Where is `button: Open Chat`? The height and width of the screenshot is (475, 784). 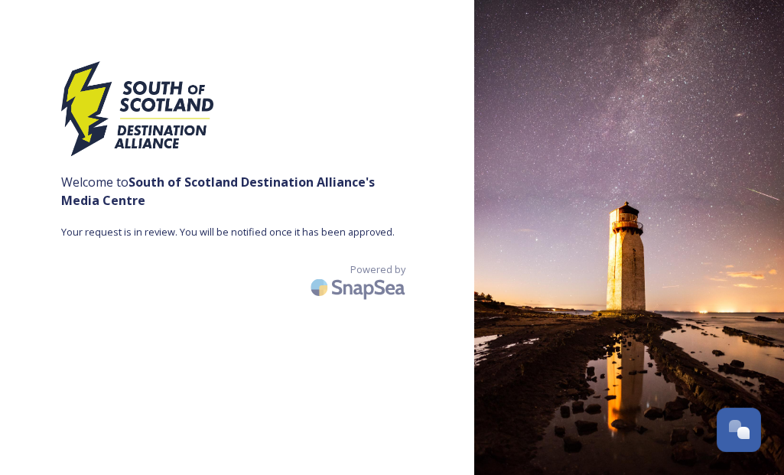
button: Open Chat is located at coordinates (739, 430).